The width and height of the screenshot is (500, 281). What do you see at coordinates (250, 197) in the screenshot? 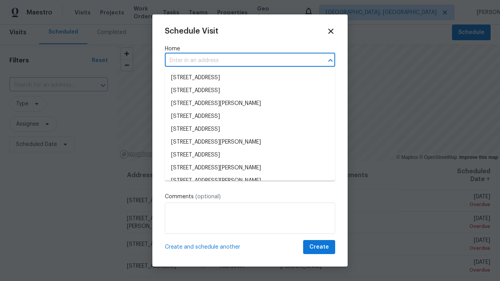
I see `label: Comments` at bounding box center [250, 197].